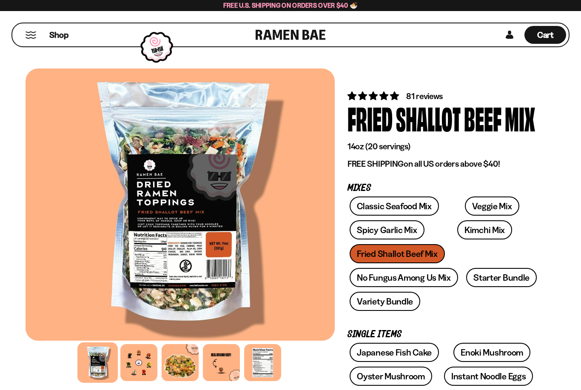 This screenshot has height=390, width=581. I want to click on a: Starter Bundle, so click(502, 277).